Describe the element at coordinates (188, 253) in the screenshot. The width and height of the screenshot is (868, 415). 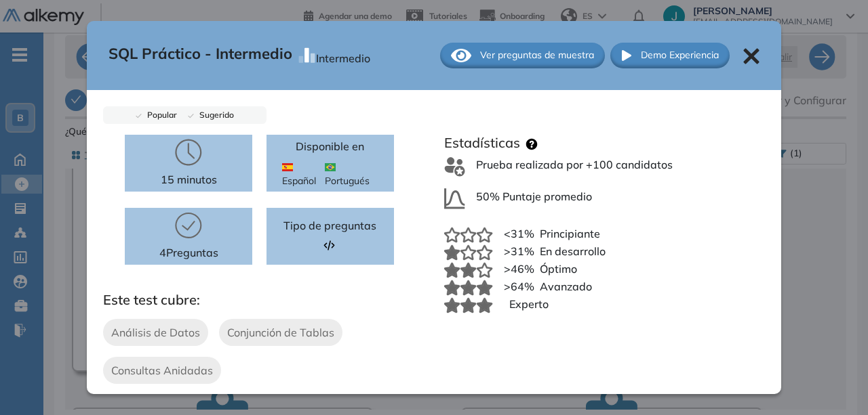
I see `p: 4 Preguntas` at that location.